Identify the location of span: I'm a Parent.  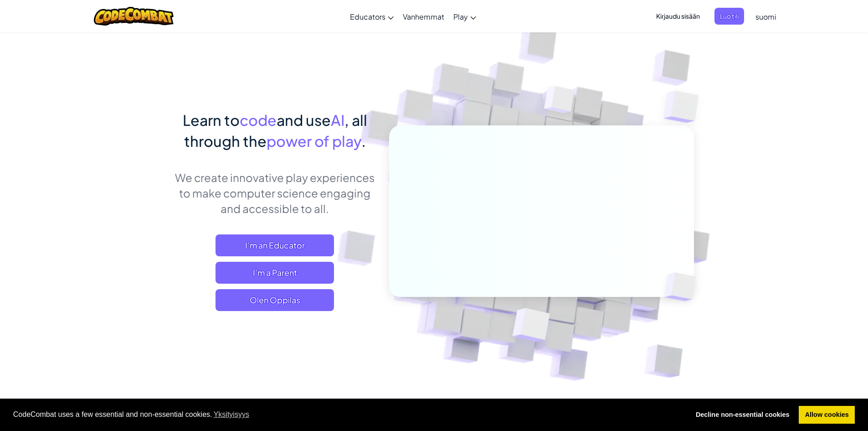
(275, 273).